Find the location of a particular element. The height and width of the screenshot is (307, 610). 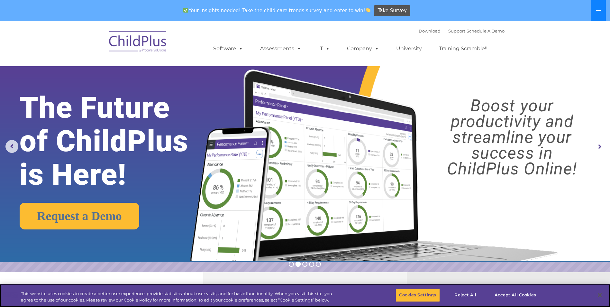

a: Support is located at coordinates (457, 31).